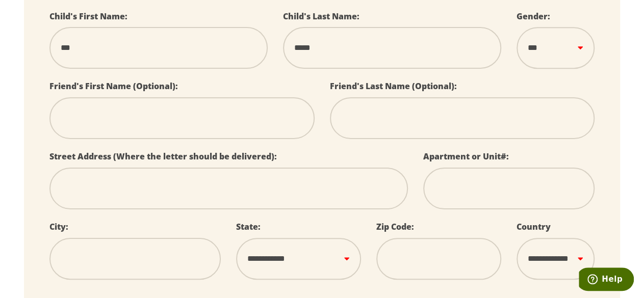 Image resolution: width=644 pixels, height=298 pixels. Describe the element at coordinates (533, 16) in the screenshot. I see `label: Gender:` at that location.